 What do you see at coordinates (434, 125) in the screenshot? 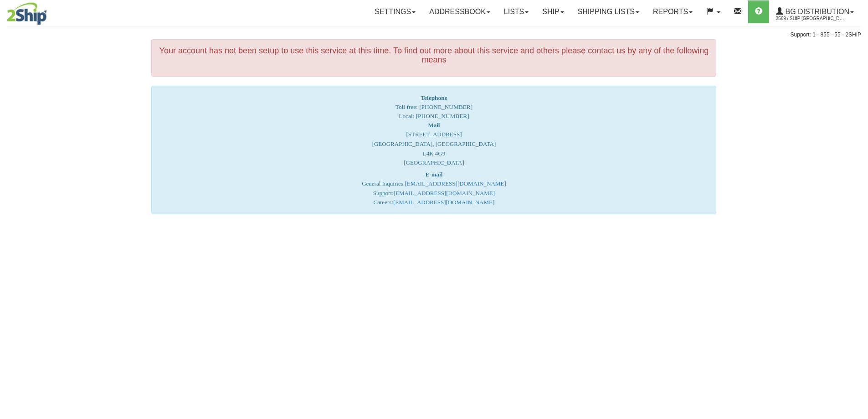
I see `strong: Mail` at bounding box center [434, 125].